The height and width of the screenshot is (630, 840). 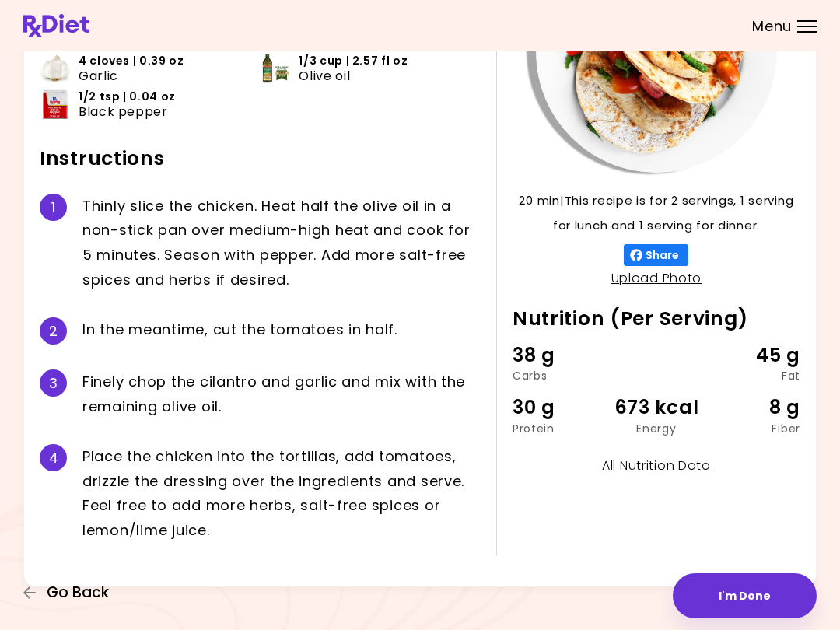 I want to click on div: T h i n l y s l i c e t h e c h i c k e n . H e a t h a l f t h e o l i v e o i l i n a n o n - s..., so click(x=282, y=242).